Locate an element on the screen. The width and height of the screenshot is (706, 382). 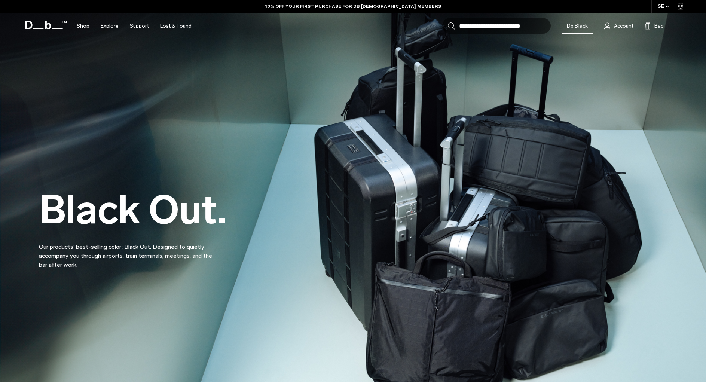
a: Support is located at coordinates (139, 26).